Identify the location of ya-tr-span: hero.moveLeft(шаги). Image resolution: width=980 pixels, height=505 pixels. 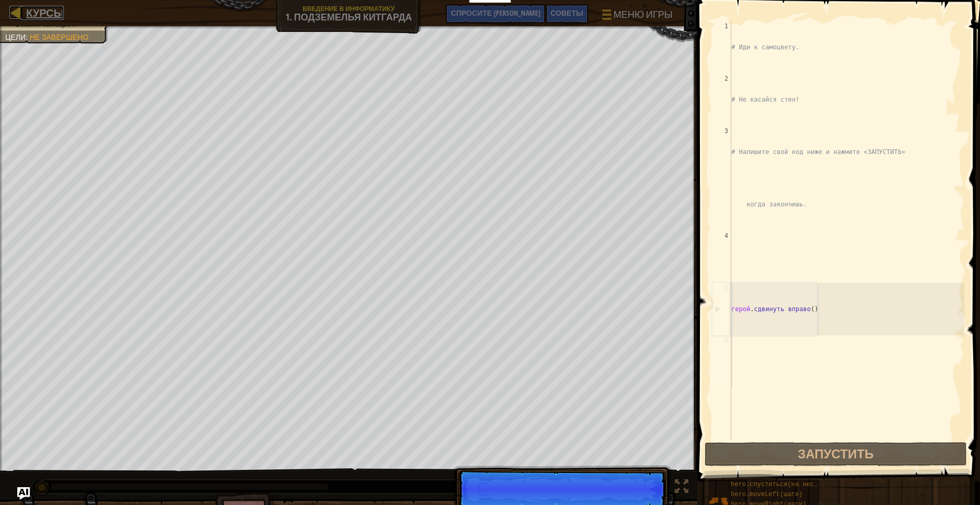
(767, 494).